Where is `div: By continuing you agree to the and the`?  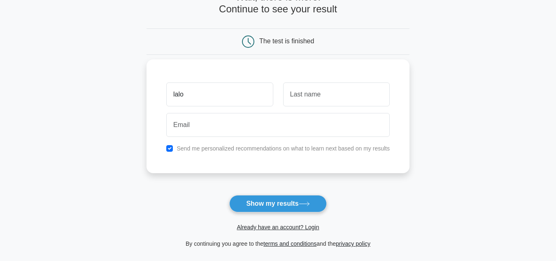 div: By continuing you agree to the and the is located at coordinates (278, 243).